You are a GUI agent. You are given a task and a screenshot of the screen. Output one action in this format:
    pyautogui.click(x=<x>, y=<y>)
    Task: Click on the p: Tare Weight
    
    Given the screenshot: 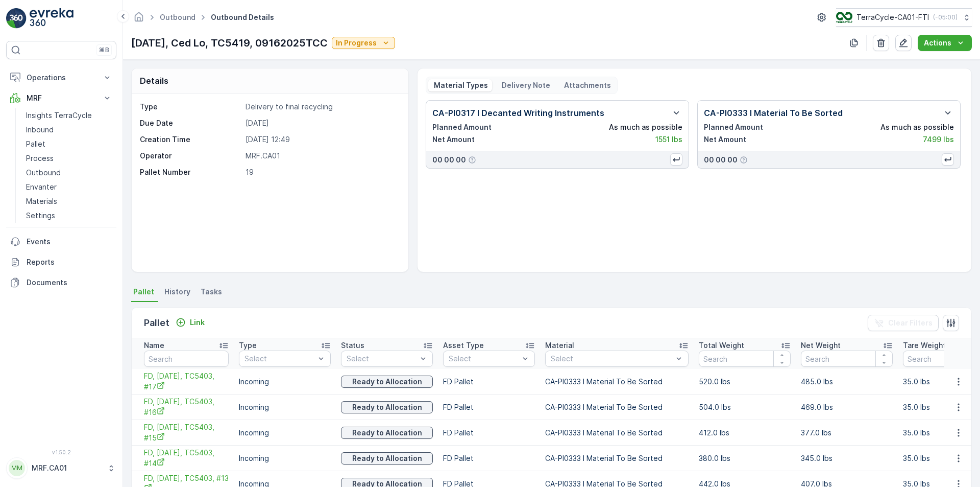 What is the action you would take?
    pyautogui.click(x=925, y=345)
    